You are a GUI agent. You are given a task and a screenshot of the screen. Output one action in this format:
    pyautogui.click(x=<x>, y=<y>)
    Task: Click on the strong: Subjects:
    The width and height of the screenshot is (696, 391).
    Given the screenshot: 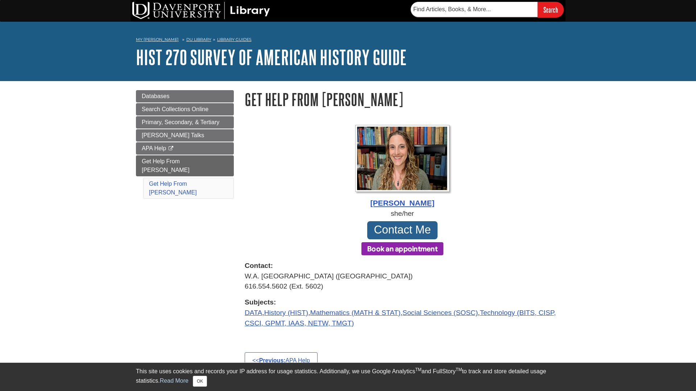 What is the action you would take?
    pyautogui.click(x=402, y=303)
    